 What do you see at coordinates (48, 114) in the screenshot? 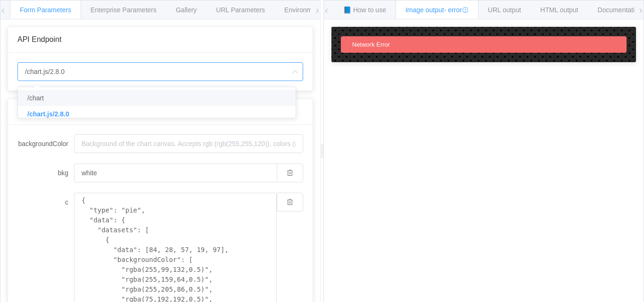
I see `span: /chart.js/2.8.0` at bounding box center [48, 114].